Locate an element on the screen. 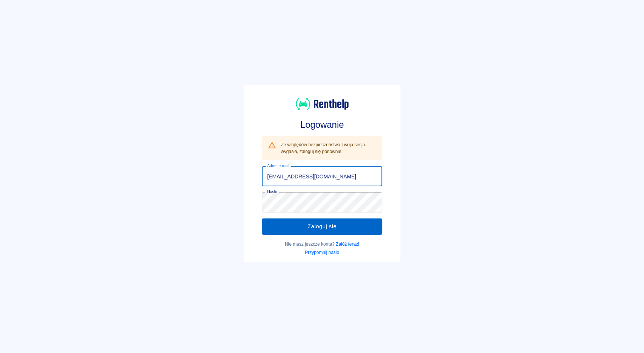  label: Hasło is located at coordinates (272, 192).